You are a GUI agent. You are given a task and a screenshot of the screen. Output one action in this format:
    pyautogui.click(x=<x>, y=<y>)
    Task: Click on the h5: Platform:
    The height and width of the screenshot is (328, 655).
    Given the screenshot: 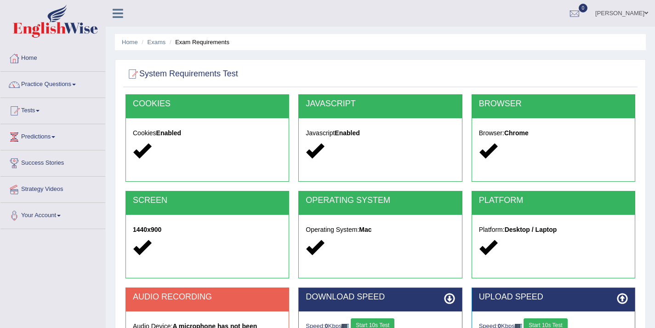 What is the action you would take?
    pyautogui.click(x=553, y=229)
    